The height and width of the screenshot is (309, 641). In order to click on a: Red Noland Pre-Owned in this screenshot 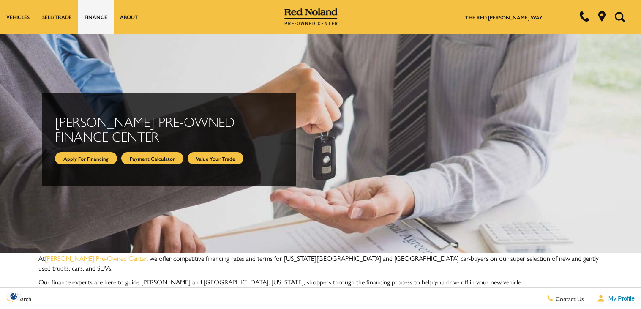, I will do `click(311, 16)`.